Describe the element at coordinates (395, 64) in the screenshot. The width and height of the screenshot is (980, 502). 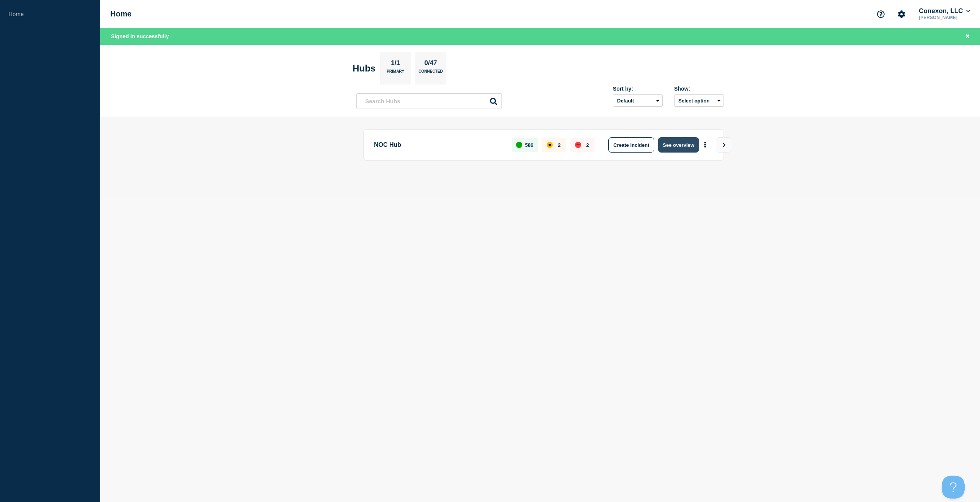
I see `p: 1/1` at that location.